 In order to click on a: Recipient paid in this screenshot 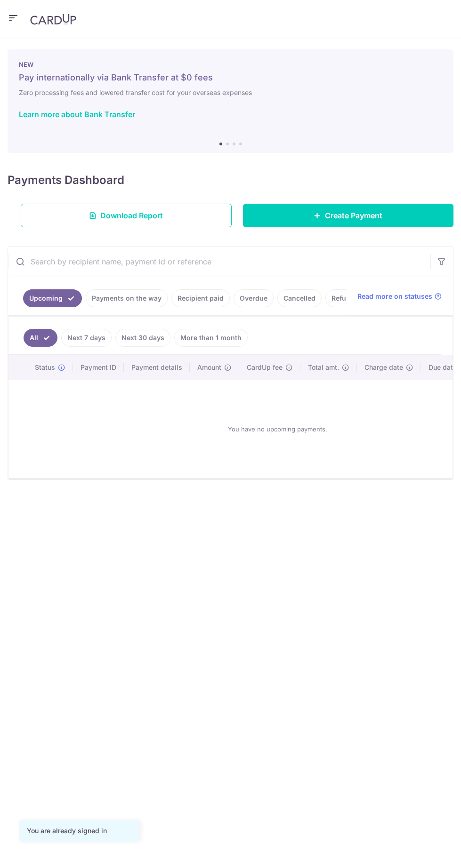, I will do `click(201, 298)`.